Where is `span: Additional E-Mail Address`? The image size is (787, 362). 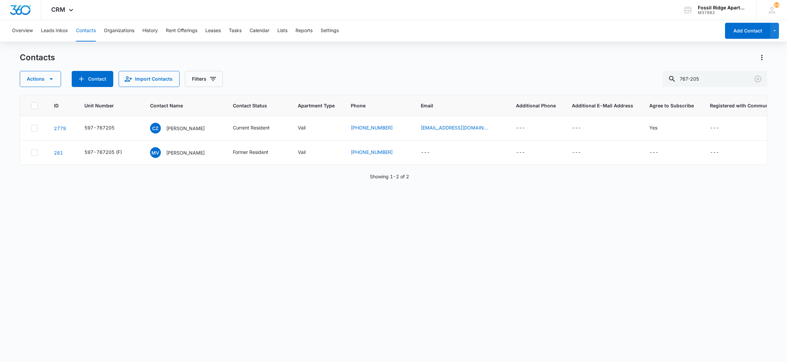 span: Additional E-Mail Address is located at coordinates (602, 106).